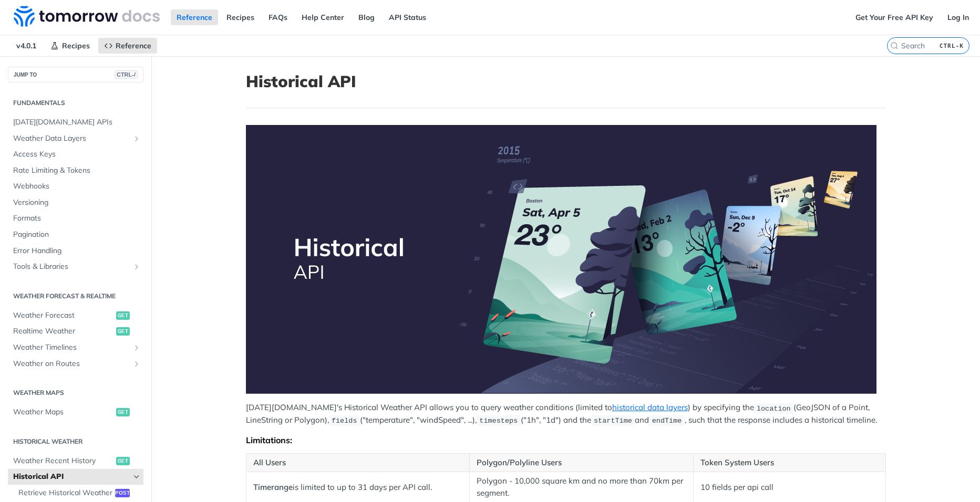 The height and width of the screenshot is (502, 980). What do you see at coordinates (76, 186) in the screenshot?
I see `a: Webhooks` at bounding box center [76, 186].